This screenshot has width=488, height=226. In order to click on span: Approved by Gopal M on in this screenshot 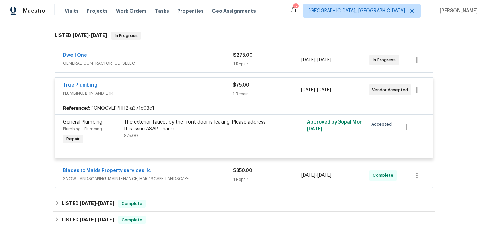, I will do `click(335, 125)`.